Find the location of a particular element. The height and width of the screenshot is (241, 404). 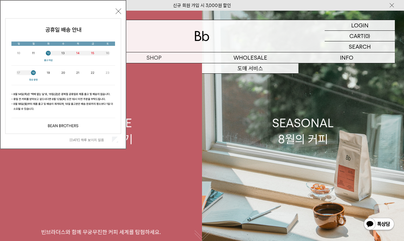

p: WHOLESALE is located at coordinates (250, 58).